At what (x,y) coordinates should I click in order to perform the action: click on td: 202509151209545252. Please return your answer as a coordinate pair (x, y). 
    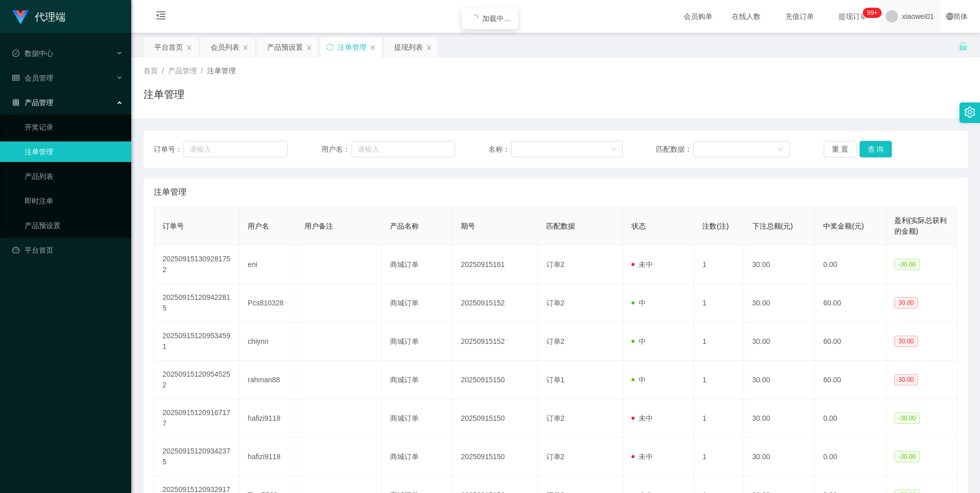
    Looking at the image, I should click on (197, 380).